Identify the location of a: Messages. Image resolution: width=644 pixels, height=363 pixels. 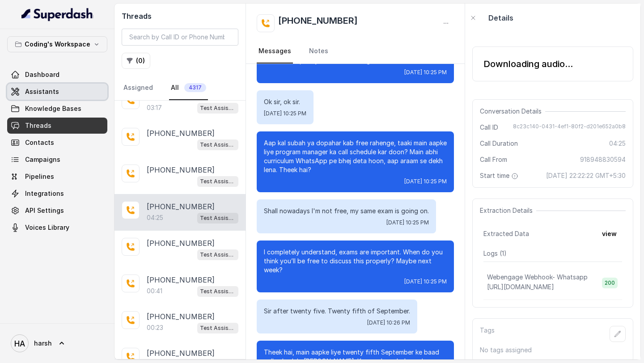
(275, 52).